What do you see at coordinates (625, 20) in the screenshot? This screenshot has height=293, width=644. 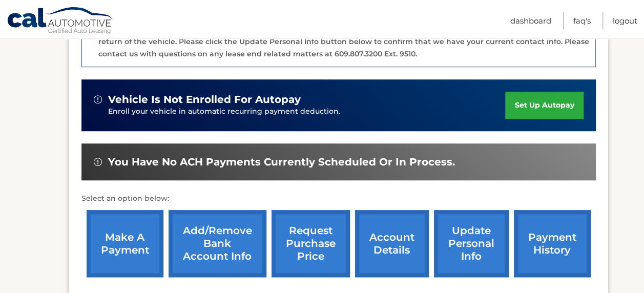 I see `a: Logout` at bounding box center [625, 20].